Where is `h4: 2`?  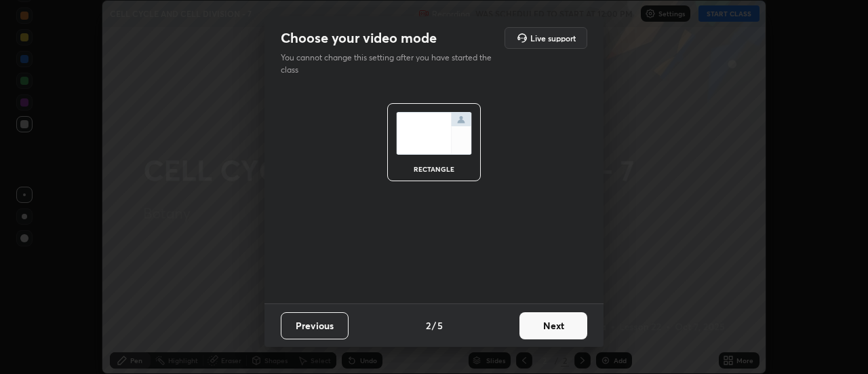
h4: 2 is located at coordinates (428, 325).